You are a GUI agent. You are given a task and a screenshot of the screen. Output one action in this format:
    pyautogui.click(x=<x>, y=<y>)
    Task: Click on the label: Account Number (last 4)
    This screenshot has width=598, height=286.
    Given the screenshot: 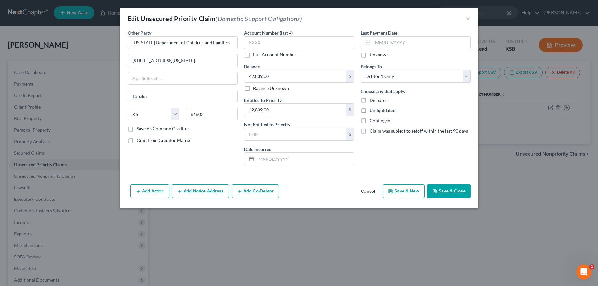 What is the action you would take?
    pyautogui.click(x=269, y=33)
    